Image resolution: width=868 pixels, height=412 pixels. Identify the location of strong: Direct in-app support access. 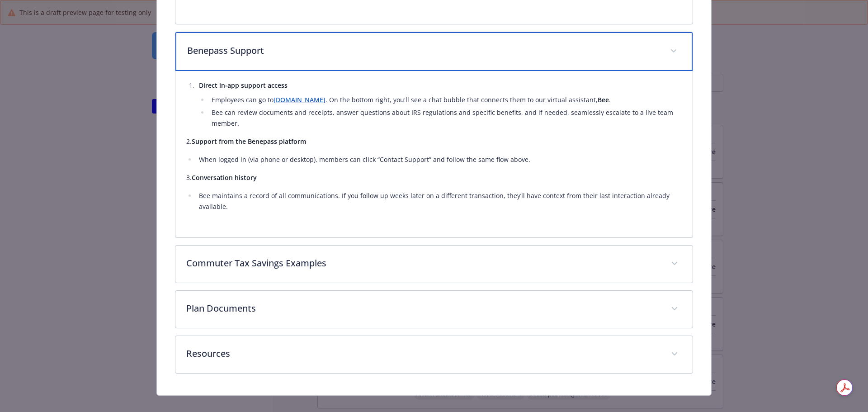
(243, 85).